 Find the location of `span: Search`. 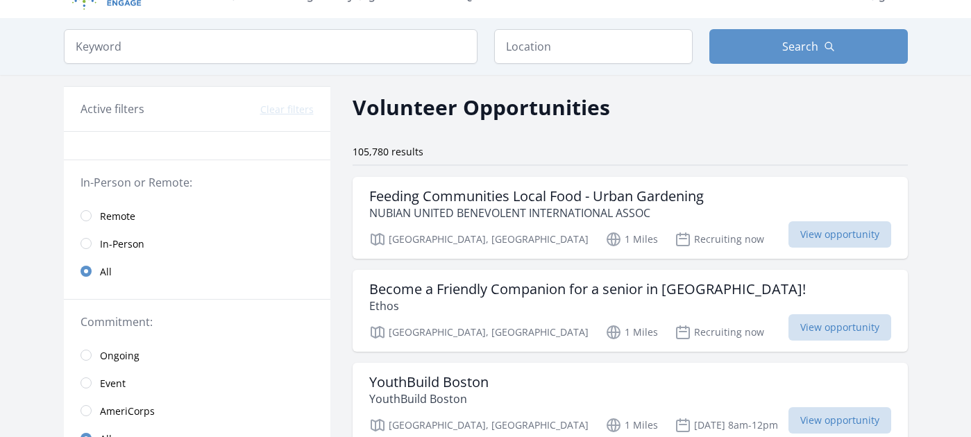

span: Search is located at coordinates (800, 47).